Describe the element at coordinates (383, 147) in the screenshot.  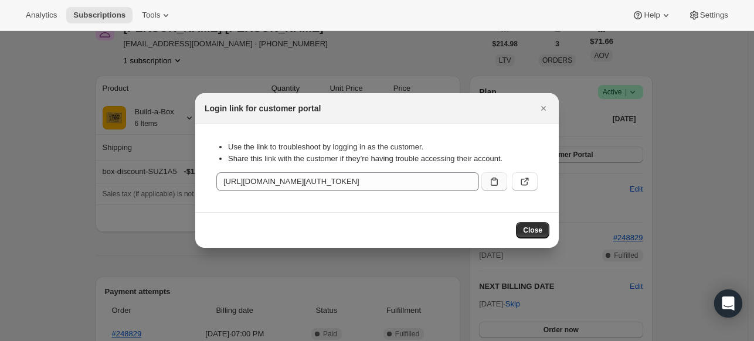
I see `li: Use the link to troubleshoot by logging in as the customer.` at that location.